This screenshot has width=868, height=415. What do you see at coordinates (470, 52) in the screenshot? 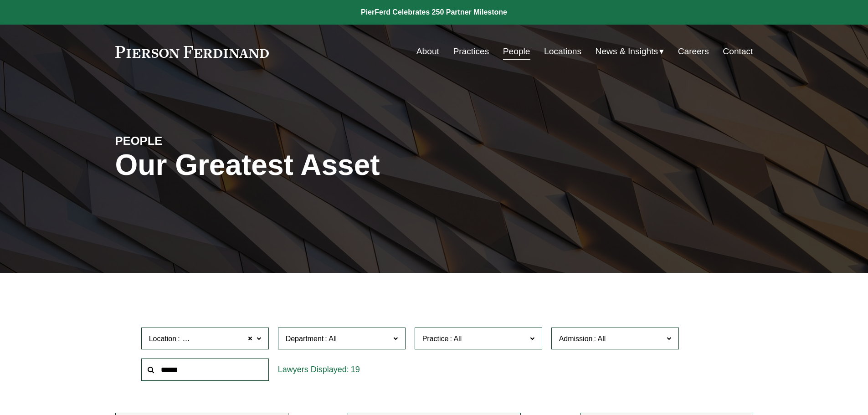
I see `a: Practices` at bounding box center [470, 52].